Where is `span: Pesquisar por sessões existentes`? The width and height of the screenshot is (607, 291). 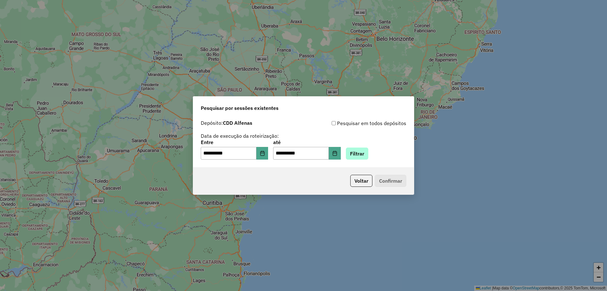
span: Pesquisar por sessões existentes is located at coordinates (240, 108).